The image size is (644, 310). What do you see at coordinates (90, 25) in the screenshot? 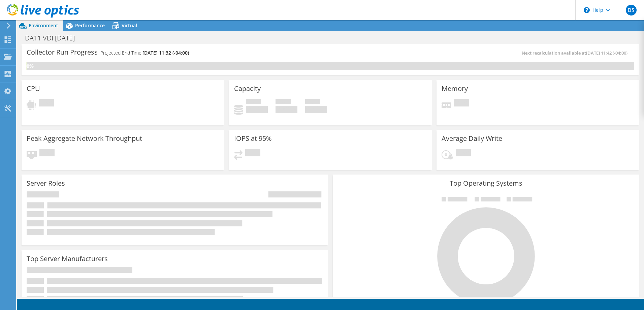
I see `span: Performance` at bounding box center [90, 25].